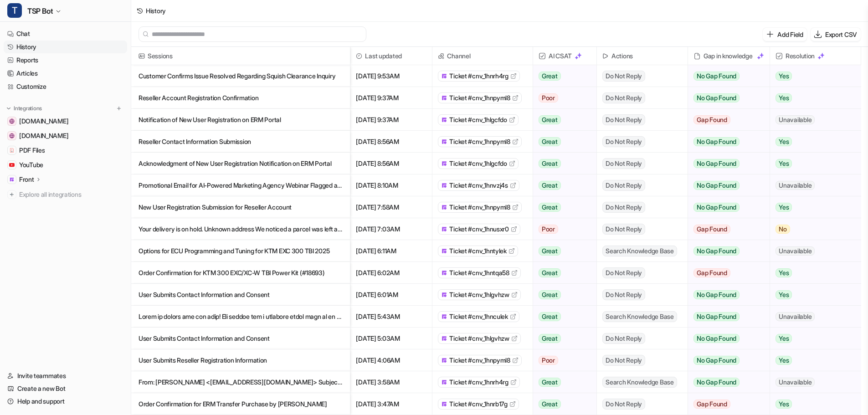 Image resolution: width=868 pixels, height=415 pixels. I want to click on button: Poor, so click(562, 361).